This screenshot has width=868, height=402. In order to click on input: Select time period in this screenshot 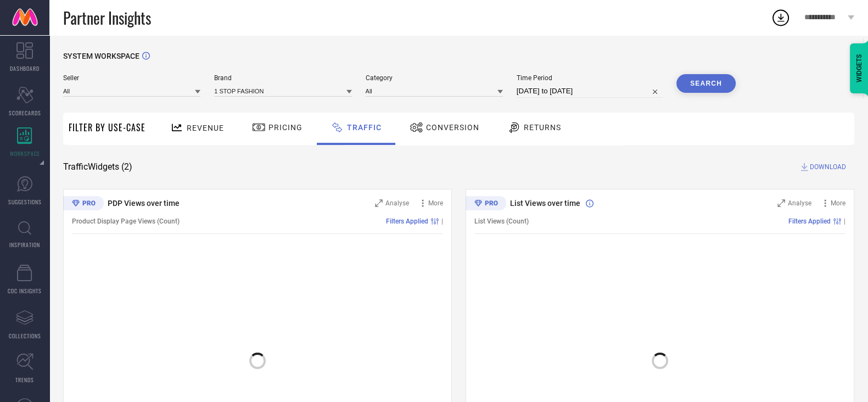, I will do `click(590, 91)`.